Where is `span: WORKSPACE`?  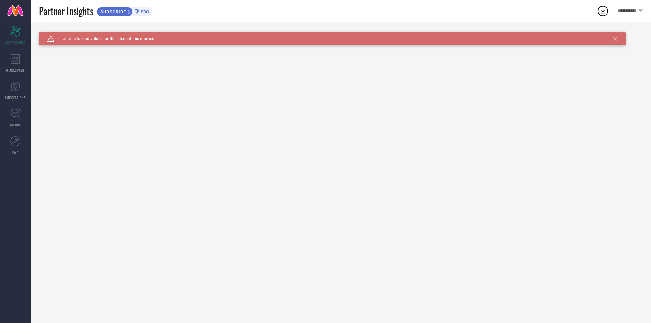
span: WORKSPACE is located at coordinates (15, 70).